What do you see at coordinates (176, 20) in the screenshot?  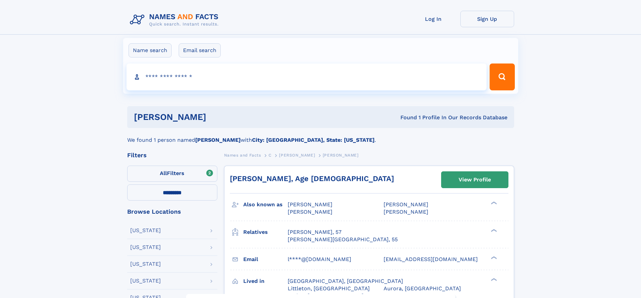 I see `img: Logo Names and Facts` at bounding box center [176, 20].